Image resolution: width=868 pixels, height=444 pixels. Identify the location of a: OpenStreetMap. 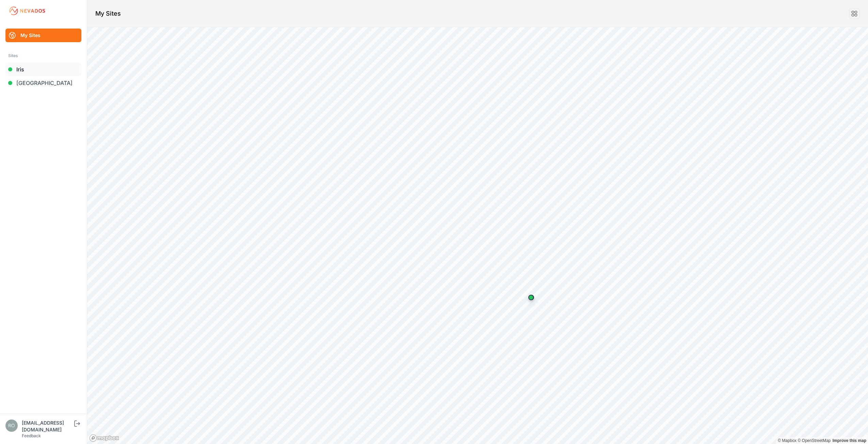
(814, 441).